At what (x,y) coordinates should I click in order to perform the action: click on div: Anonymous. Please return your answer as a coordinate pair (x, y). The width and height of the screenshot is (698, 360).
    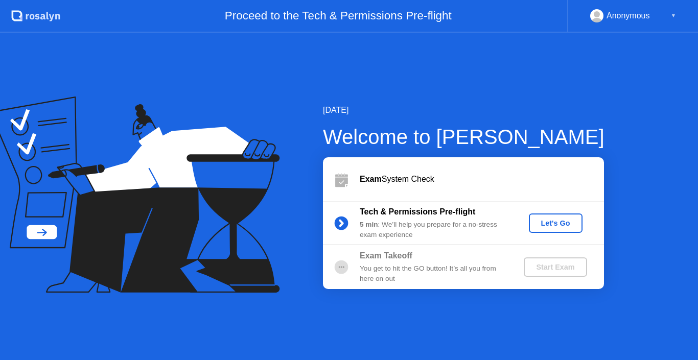
    Looking at the image, I should click on (628, 16).